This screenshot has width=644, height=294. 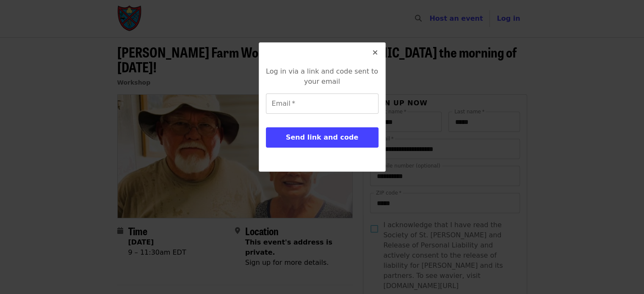 I want to click on input: [object Object], so click(x=322, y=103).